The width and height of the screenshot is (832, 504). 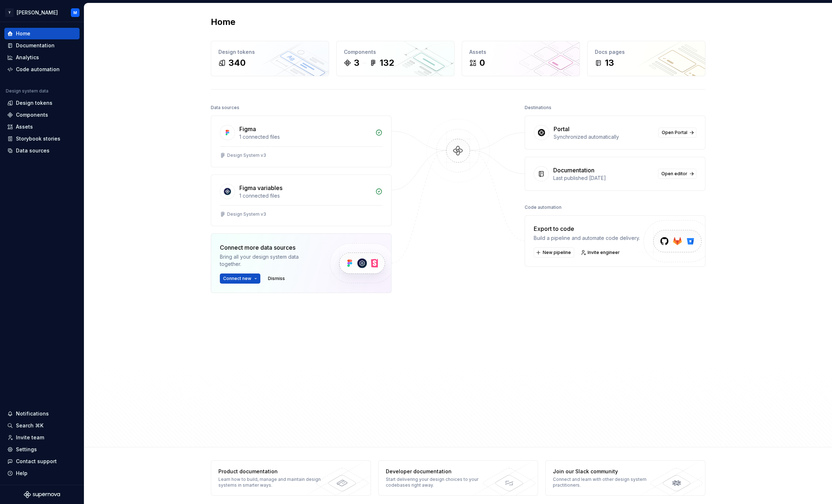 I want to click on svg: Supernova Logo, so click(x=42, y=495).